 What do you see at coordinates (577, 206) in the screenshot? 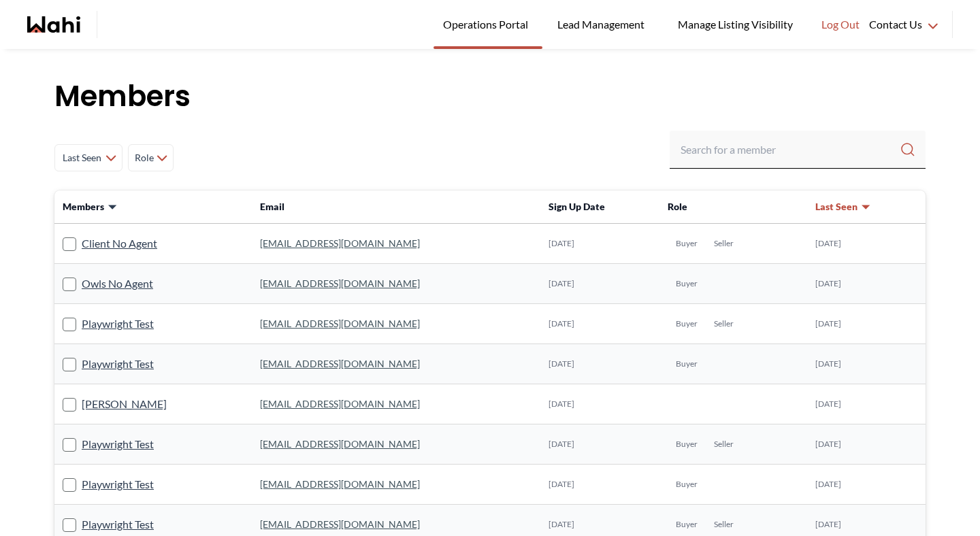
I see `span: Sign Up Date` at bounding box center [577, 206].